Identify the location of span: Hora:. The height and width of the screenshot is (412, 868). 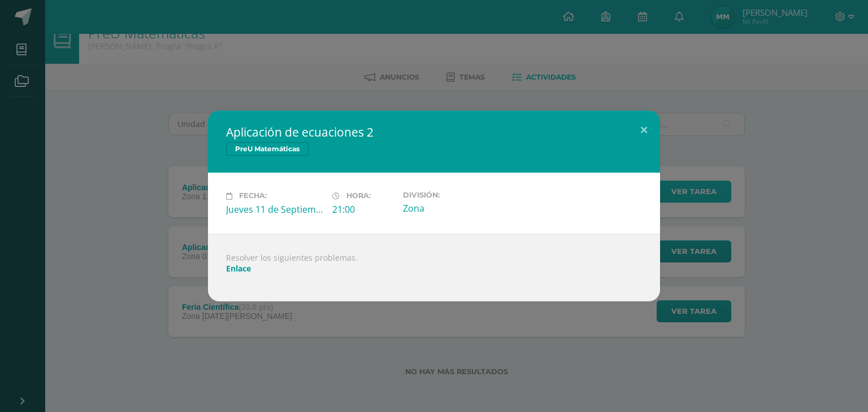
(358, 196).